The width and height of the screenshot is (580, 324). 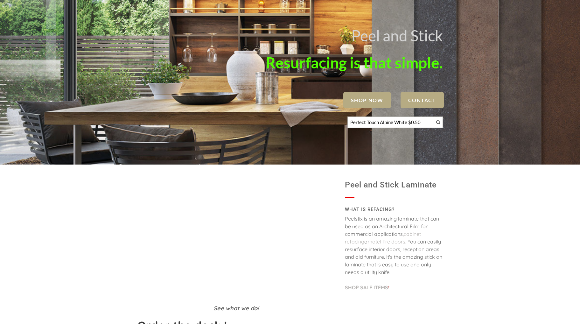 I want to click on font: Peel and Stick ​, so click(x=397, y=35).